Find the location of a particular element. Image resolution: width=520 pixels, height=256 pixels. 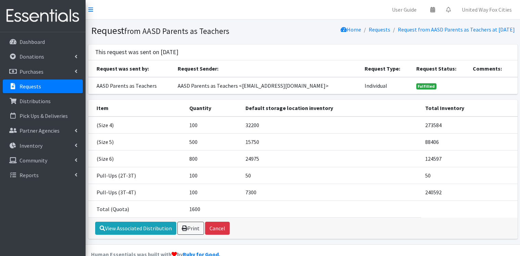

th: Comments: is located at coordinates (493, 69).